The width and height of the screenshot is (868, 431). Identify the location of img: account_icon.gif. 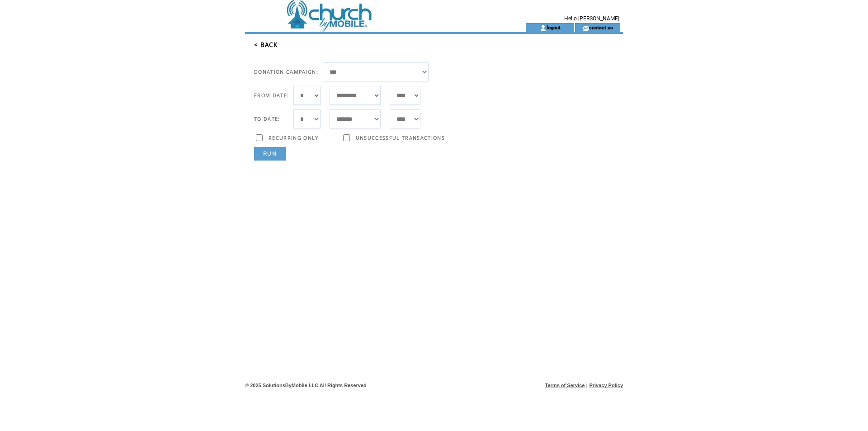
(543, 28).